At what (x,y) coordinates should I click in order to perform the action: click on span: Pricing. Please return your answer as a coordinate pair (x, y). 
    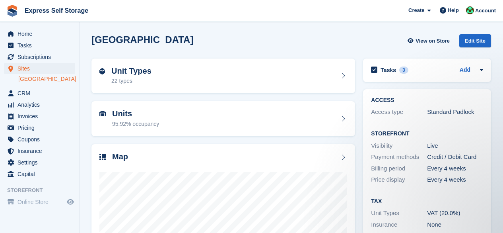
    Looking at the image, I should click on (41, 128).